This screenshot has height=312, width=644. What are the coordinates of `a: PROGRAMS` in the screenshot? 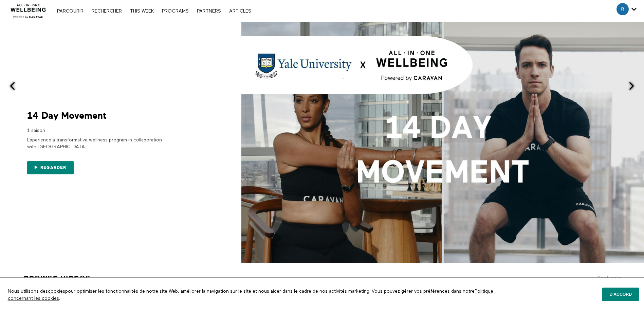 It's located at (175, 11).